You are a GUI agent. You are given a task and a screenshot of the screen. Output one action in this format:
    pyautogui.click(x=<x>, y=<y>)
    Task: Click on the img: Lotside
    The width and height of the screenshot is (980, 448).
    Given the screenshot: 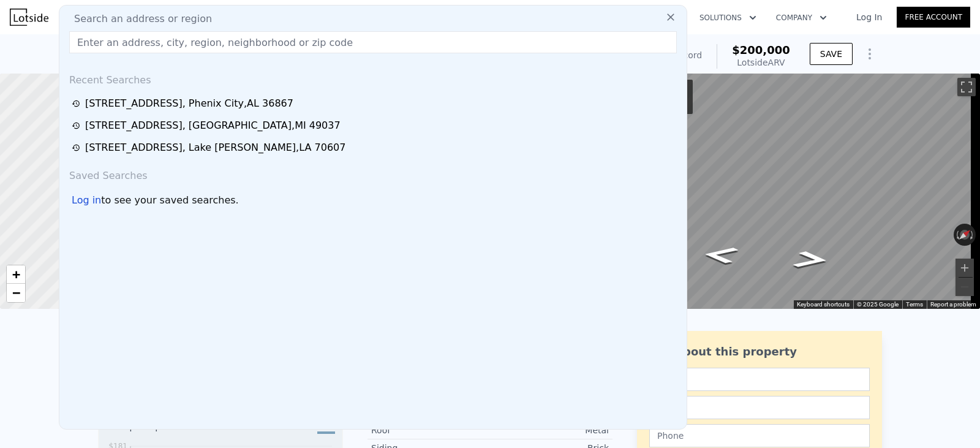 What is the action you would take?
    pyautogui.click(x=29, y=17)
    